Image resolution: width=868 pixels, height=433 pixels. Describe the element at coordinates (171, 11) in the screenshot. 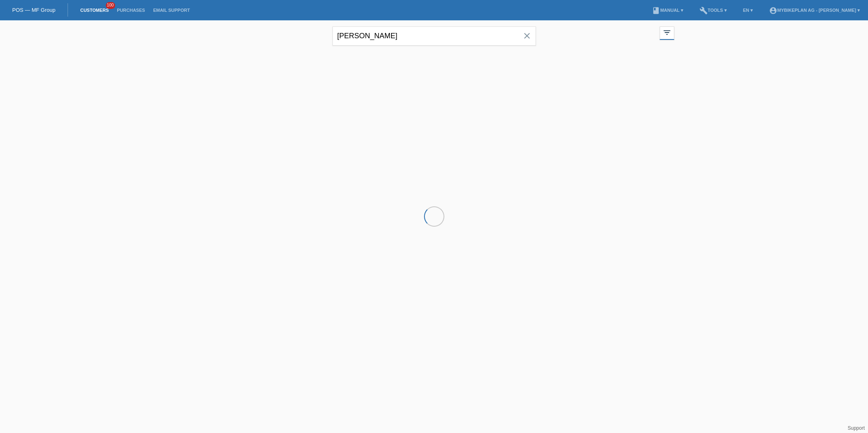

I see `a: Email Support` at that location.